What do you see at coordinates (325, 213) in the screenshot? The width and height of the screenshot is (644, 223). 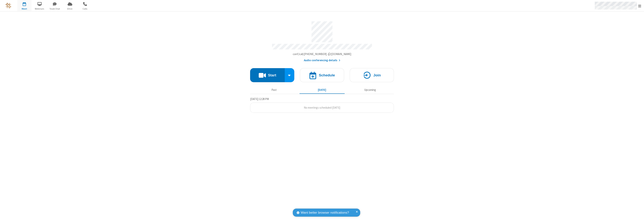 I see `span: Want better browser notifications?` at bounding box center [325, 213].